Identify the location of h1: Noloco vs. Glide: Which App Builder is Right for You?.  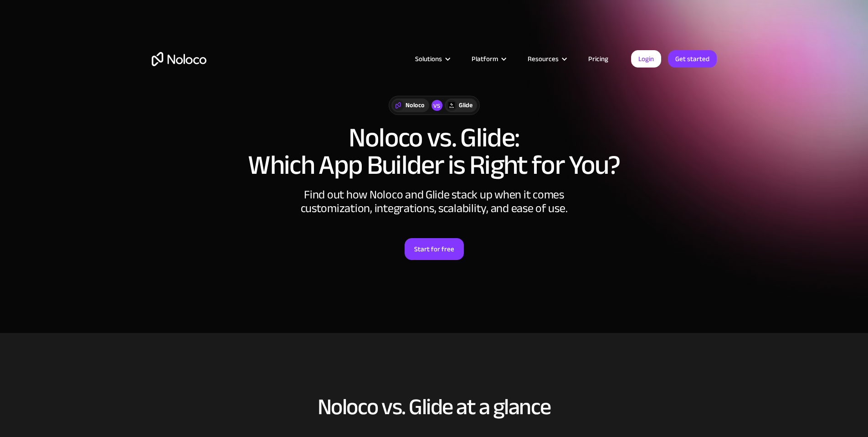
(435, 151).